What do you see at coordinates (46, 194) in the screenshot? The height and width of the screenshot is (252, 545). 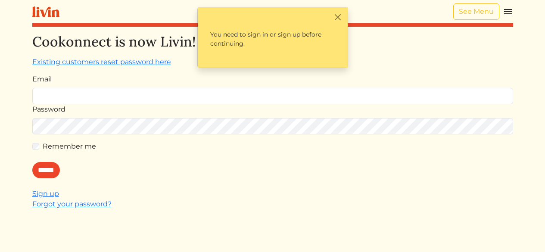 I see `a: Sign up` at bounding box center [46, 194].